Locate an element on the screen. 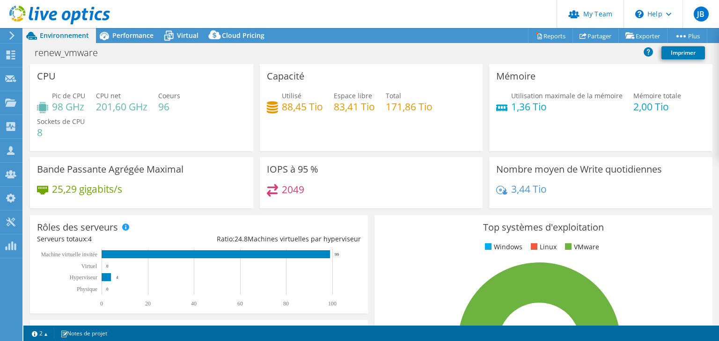  h3: Nombre moyen de Write quotidiennes is located at coordinates (579, 169).